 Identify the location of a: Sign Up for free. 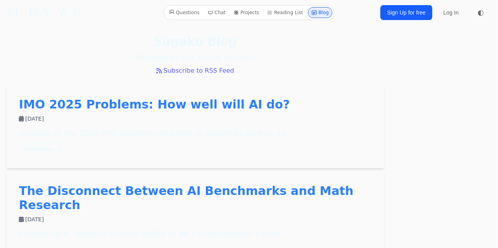
(406, 13).